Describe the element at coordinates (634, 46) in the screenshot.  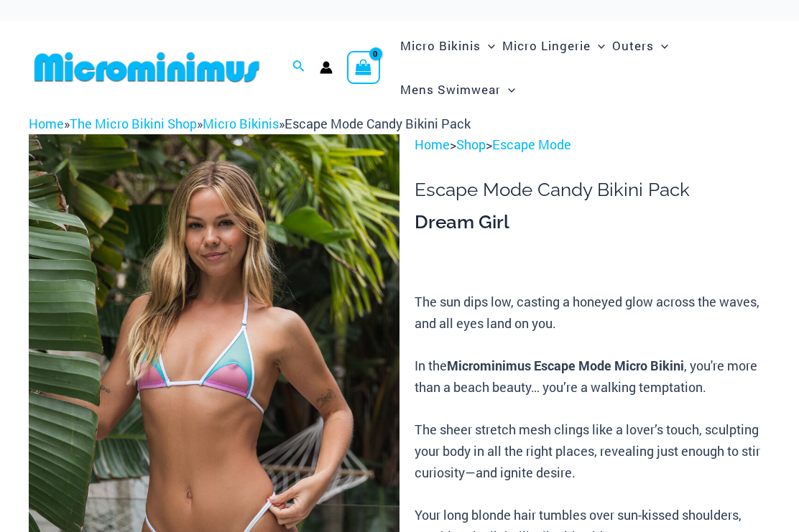
I see `span: Outers` at that location.